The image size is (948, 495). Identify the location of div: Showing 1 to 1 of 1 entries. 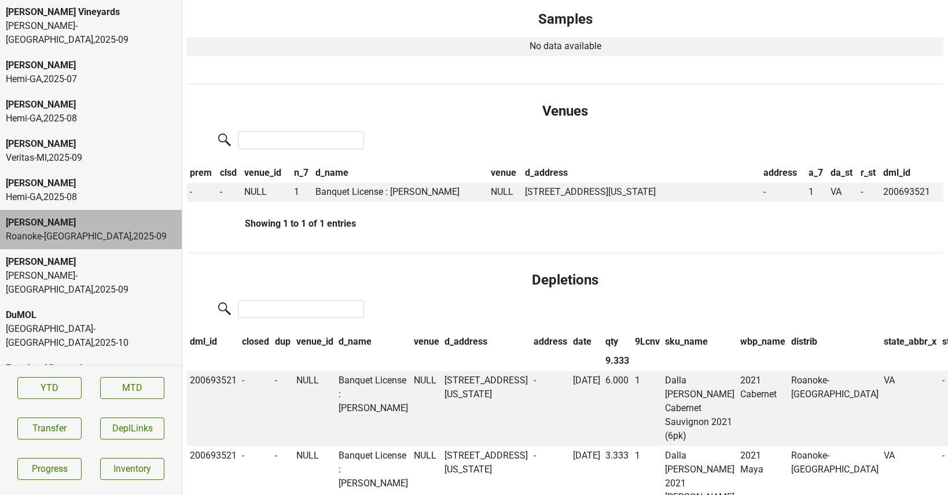
(271, 223).